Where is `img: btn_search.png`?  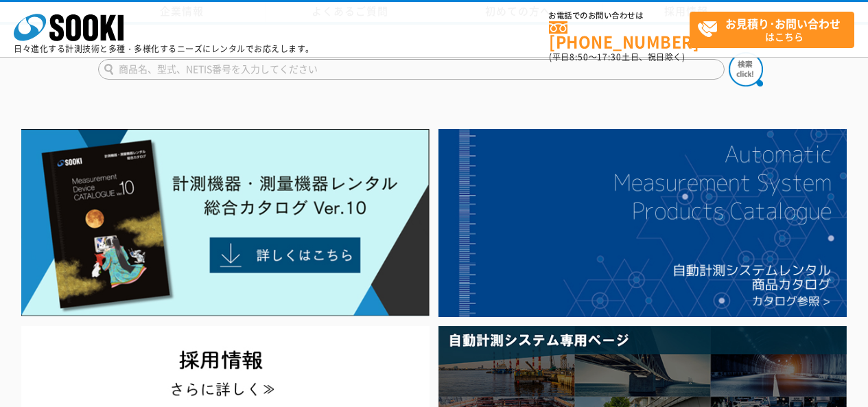
img: btn_search.png is located at coordinates (746, 69).